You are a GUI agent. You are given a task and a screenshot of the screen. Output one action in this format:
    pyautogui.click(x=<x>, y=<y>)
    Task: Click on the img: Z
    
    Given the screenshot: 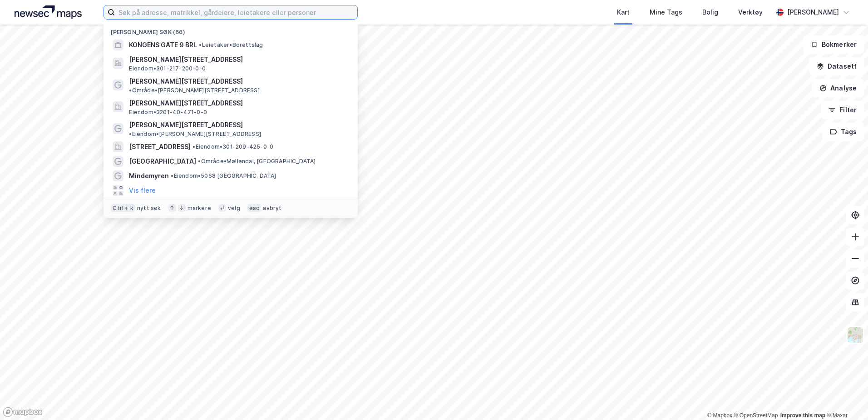 What is the action you would take?
    pyautogui.click(x=855, y=335)
    